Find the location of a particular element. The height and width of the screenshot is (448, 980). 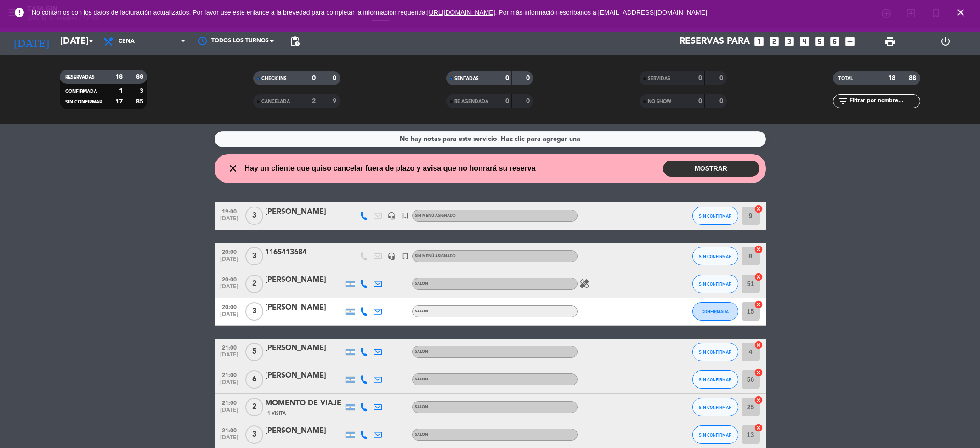

span: SENTADAS is located at coordinates (466, 79).